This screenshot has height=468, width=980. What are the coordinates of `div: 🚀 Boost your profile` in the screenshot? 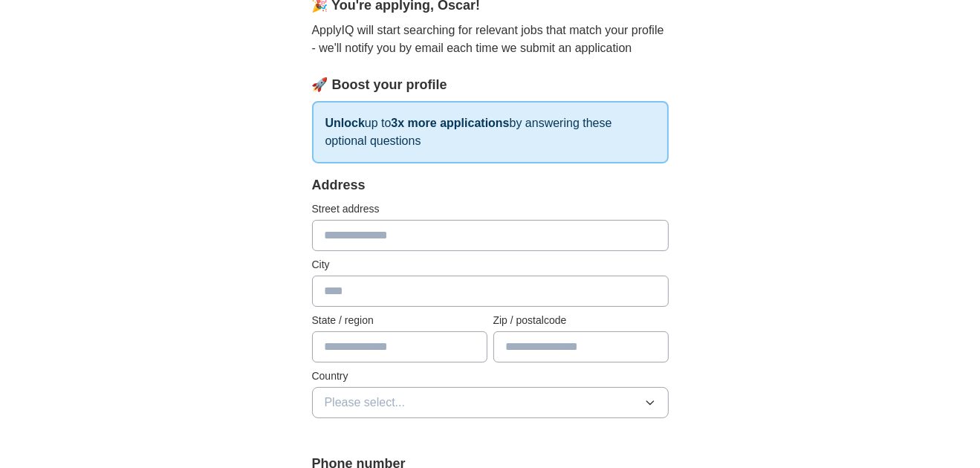 It's located at (490, 85).